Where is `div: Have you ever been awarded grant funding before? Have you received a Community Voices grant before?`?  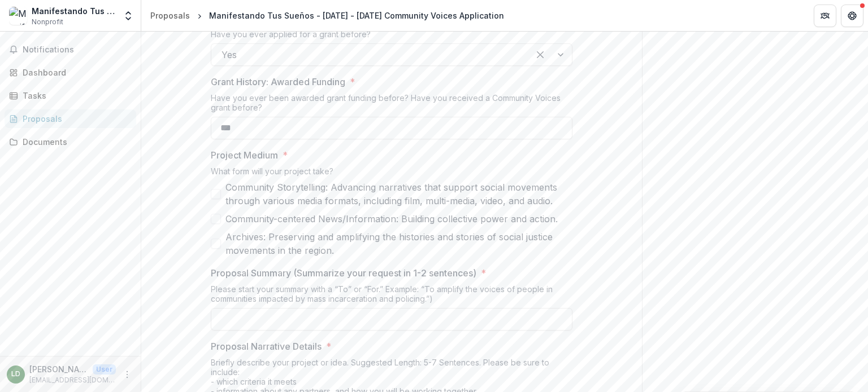 div: Have you ever been awarded grant funding before? Have you received a Community Voices grant before? is located at coordinates (392, 105).